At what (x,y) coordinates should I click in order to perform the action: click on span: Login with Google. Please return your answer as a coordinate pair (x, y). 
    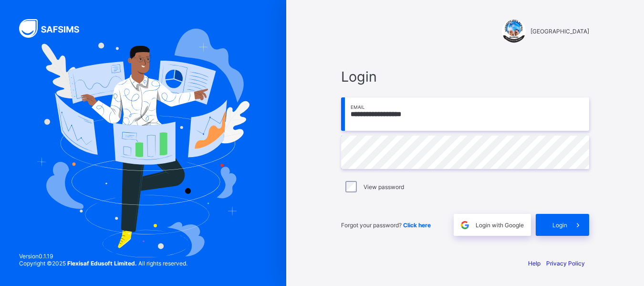
    Looking at the image, I should click on (500, 225).